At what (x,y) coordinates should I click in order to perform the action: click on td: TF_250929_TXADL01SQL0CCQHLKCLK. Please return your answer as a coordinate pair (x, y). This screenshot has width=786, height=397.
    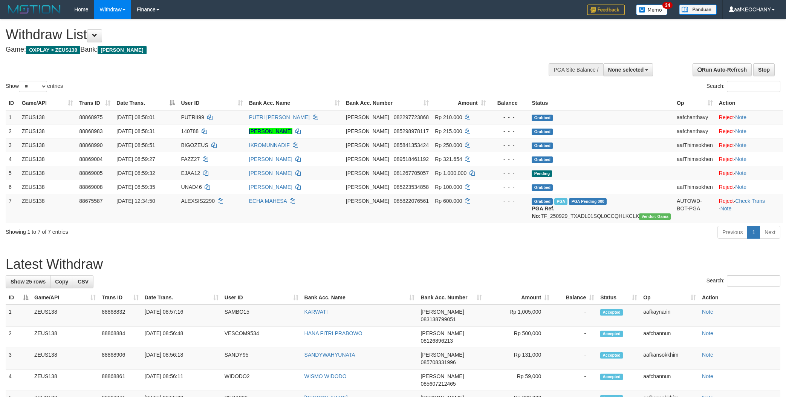
    Looking at the image, I should click on (601, 208).